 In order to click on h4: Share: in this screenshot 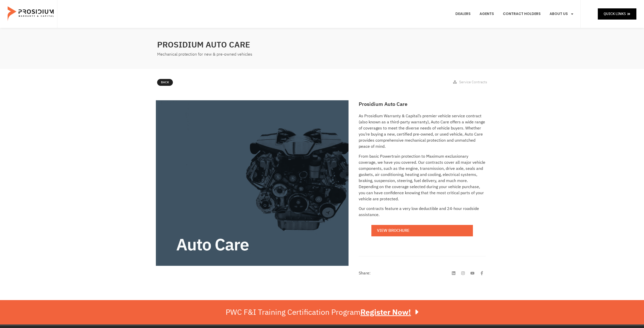, I will do `click(364, 273)`.